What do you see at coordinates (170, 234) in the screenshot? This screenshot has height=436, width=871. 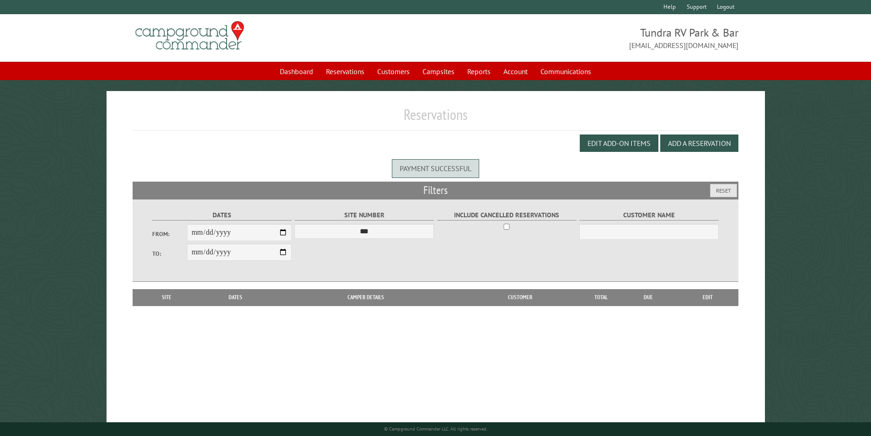 I see `label: From:` at bounding box center [170, 234].